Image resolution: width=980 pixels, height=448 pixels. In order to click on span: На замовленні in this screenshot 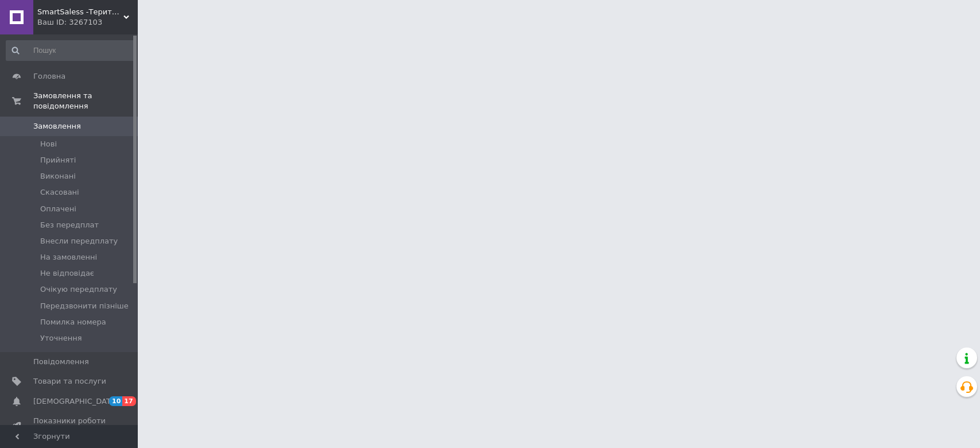, I will do `click(68, 257)`.